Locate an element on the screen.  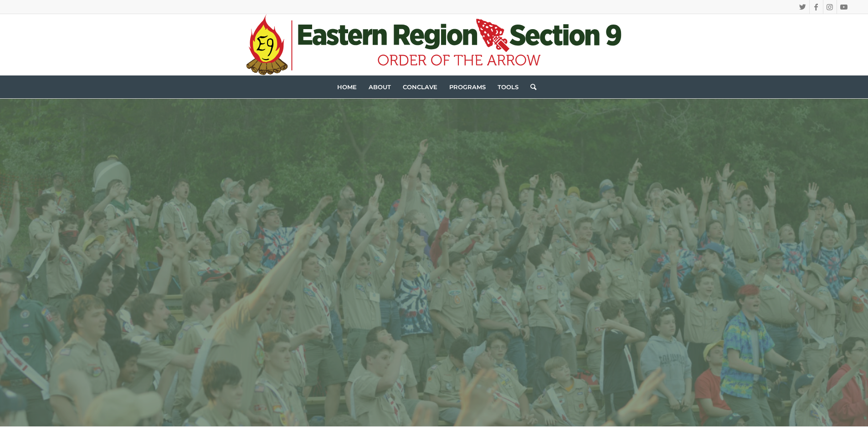
span: Home is located at coordinates (347, 87).